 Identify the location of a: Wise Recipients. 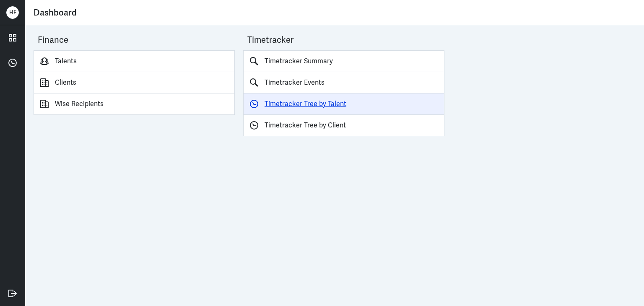
(134, 104).